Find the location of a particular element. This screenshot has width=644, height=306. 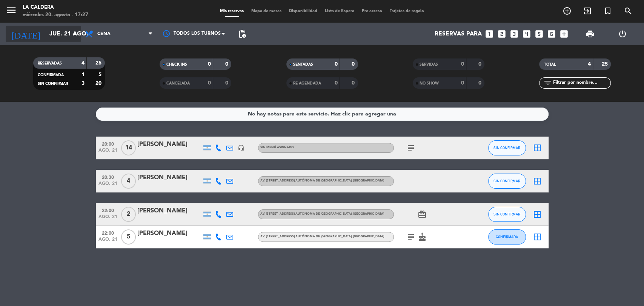

i: looks_4 is located at coordinates (526, 34).